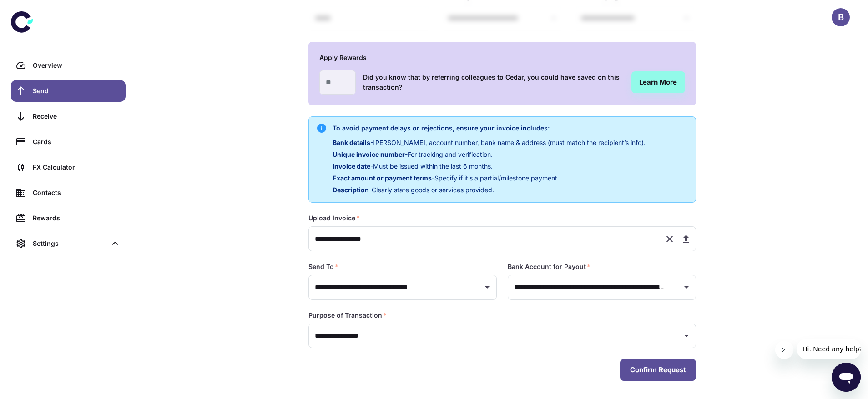 This screenshot has height=399, width=868. What do you see at coordinates (68, 142) in the screenshot?
I see `a: Cards` at bounding box center [68, 142].